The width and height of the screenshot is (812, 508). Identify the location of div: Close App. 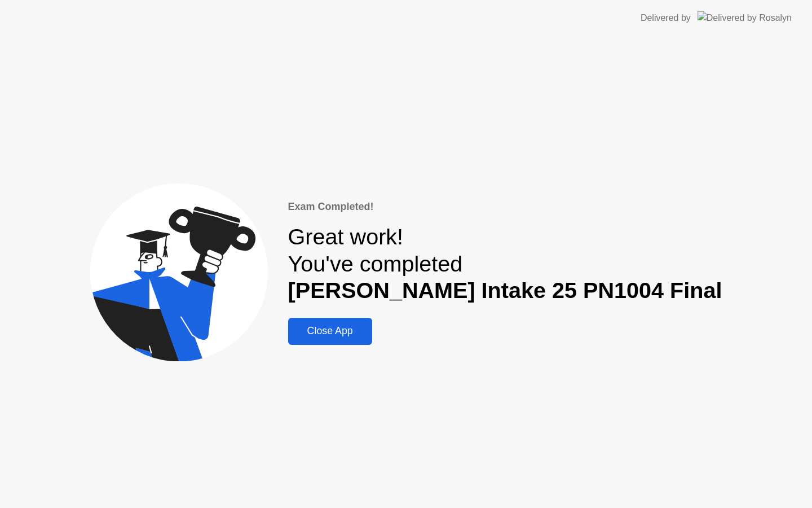
(330, 331).